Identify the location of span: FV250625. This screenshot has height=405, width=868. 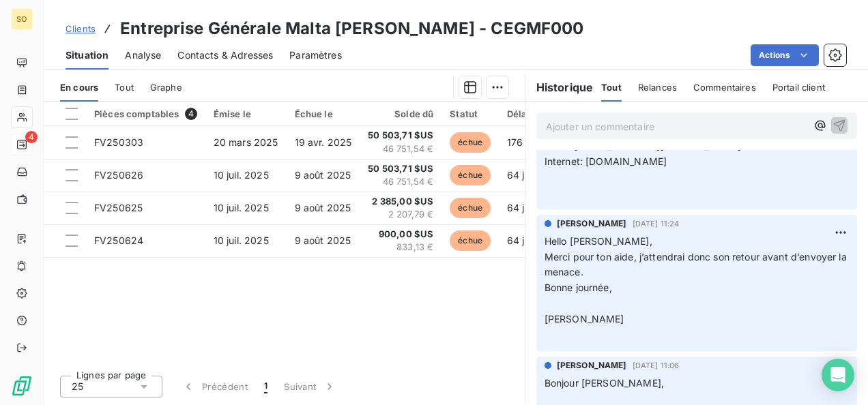
(118, 207).